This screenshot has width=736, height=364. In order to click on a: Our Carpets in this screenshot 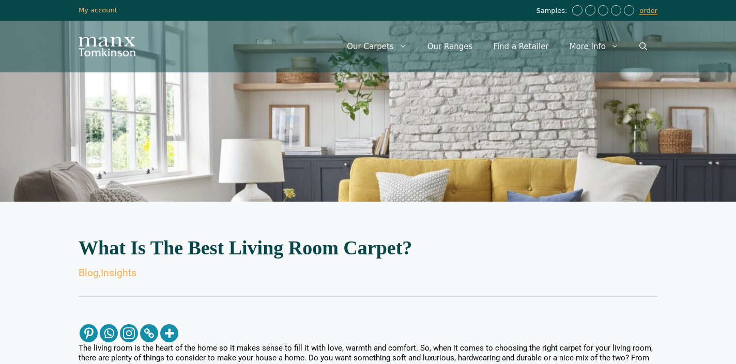, I will do `click(377, 47)`.